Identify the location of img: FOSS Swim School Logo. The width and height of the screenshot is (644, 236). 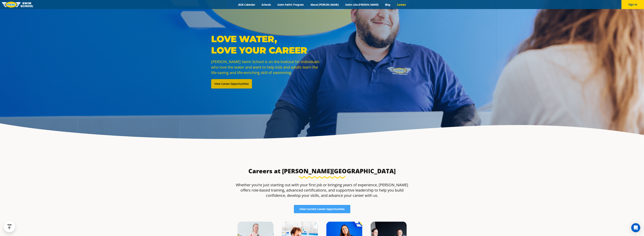
(18, 5).